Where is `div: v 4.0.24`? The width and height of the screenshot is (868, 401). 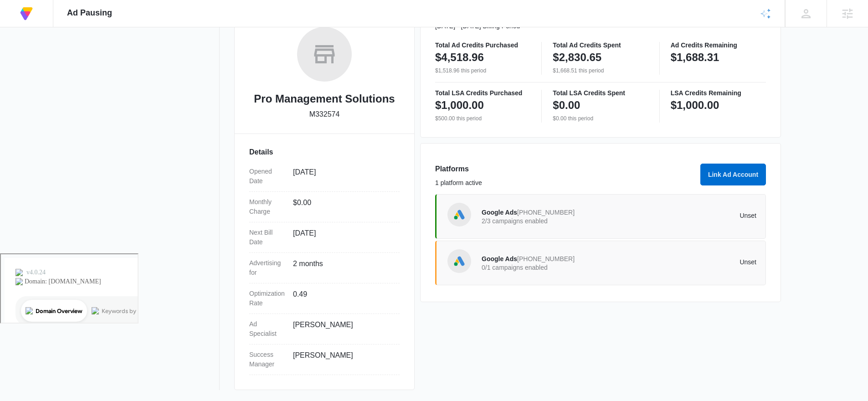
div: v 4.0.24 is located at coordinates (35, 18).